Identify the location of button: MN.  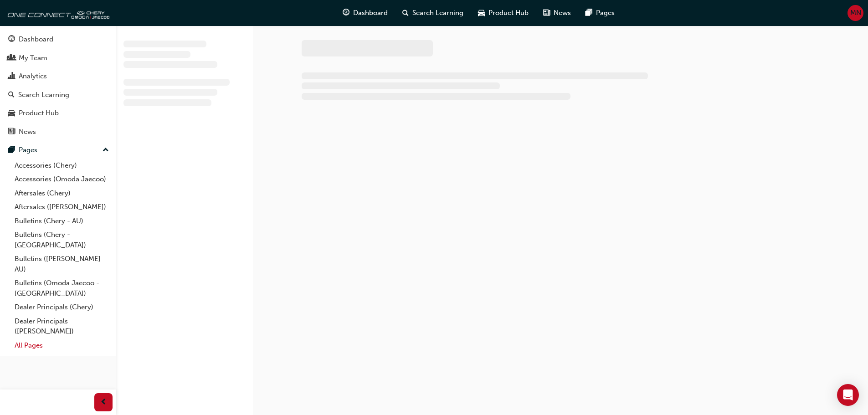
(855, 13).